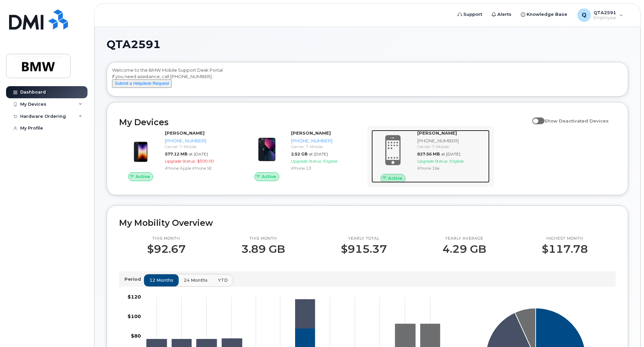  What do you see at coordinates (134, 279) in the screenshot?
I see `p: Period` at bounding box center [134, 279].